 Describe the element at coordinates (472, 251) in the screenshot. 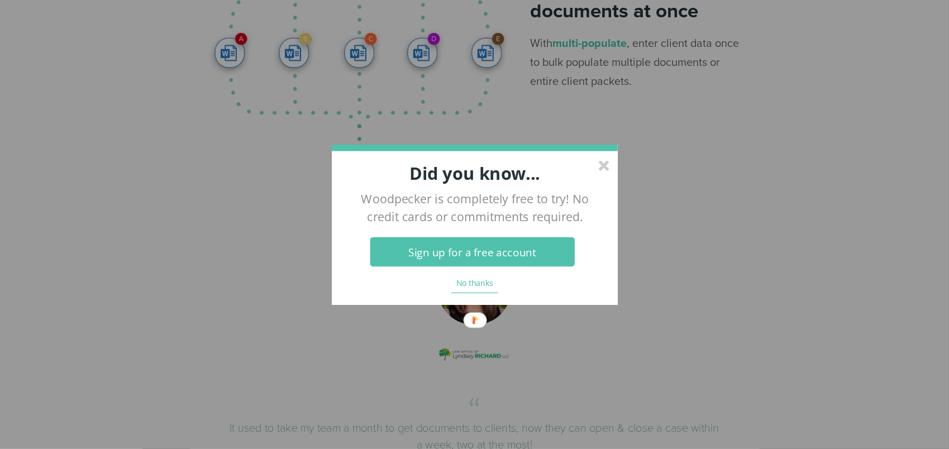

I see `button: Sign up for a free account` at that location.